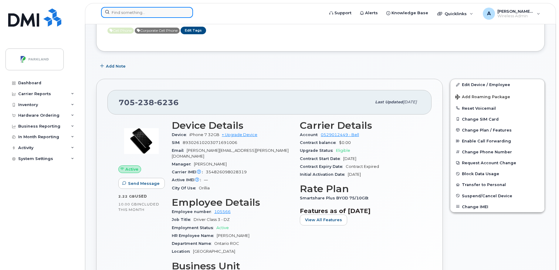  Describe the element at coordinates (489, 14) in the screenshot. I see `span: A` at that location.